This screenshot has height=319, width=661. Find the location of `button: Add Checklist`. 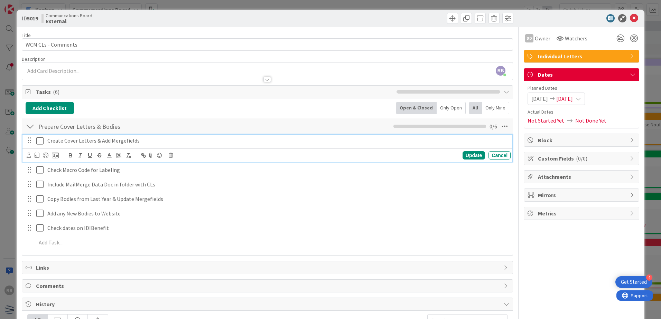

button: Add Checklist is located at coordinates (50, 108).